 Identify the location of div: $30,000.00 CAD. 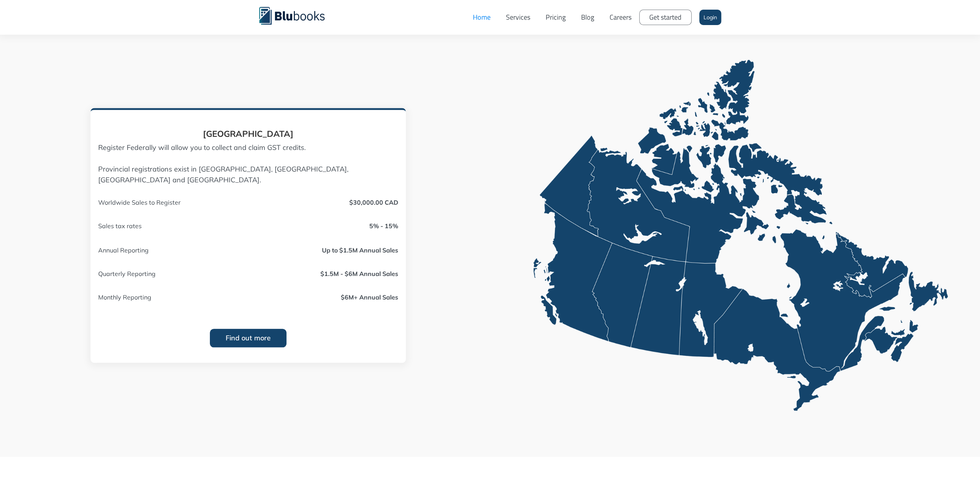
(373, 202).